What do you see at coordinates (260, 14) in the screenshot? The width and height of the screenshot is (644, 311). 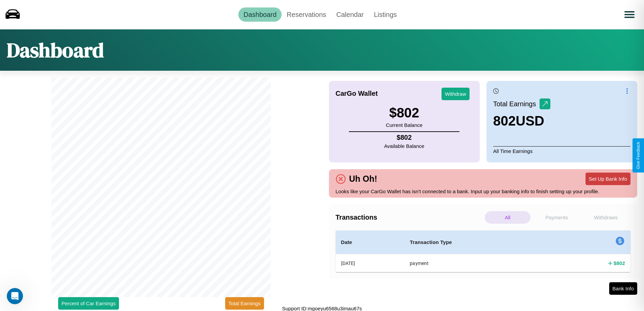 I see `a: Dashboard` at bounding box center [260, 14].